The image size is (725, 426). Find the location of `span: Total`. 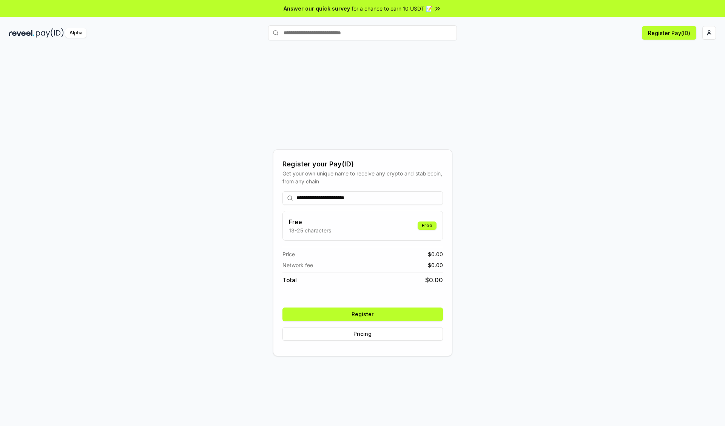

span: Total is located at coordinates (289, 280).